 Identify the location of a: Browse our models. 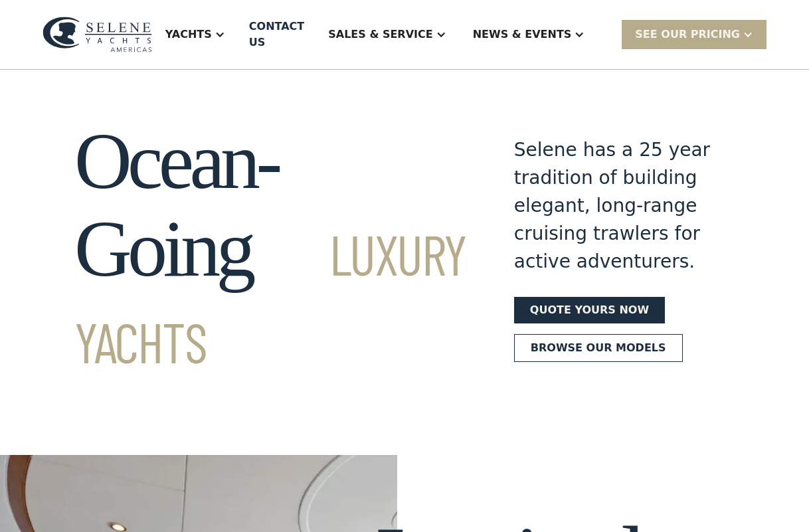
(598, 348).